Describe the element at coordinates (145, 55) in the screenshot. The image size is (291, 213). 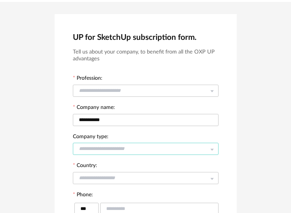
I see `h3: Tell us about your company, to benefit from all the OXP UP advantages` at that location.